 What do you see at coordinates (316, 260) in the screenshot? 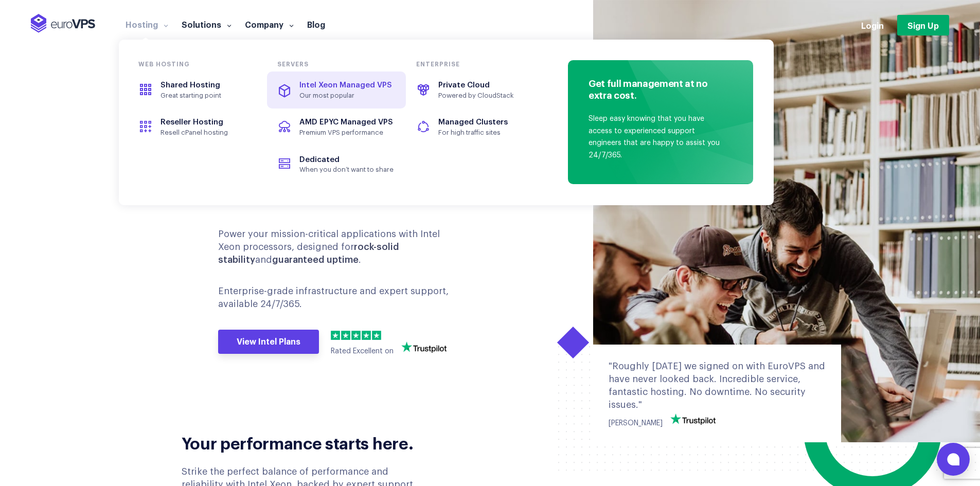
I see `b: guaranteed uptime` at bounding box center [316, 260].